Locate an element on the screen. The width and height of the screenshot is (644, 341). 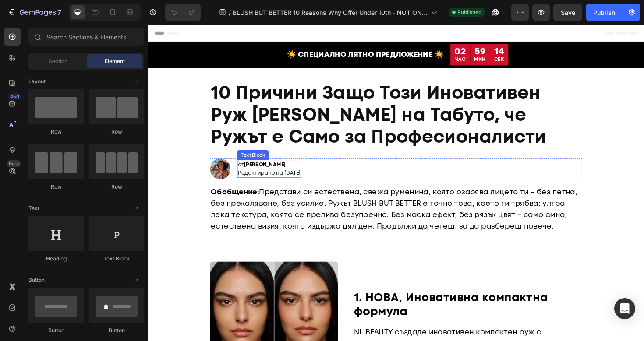
span: Section is located at coordinates (58, 61).